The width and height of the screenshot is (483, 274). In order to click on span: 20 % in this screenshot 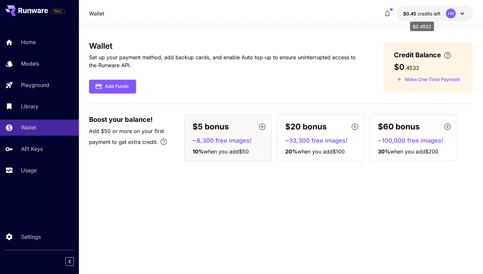, I will do `click(291, 151)`.